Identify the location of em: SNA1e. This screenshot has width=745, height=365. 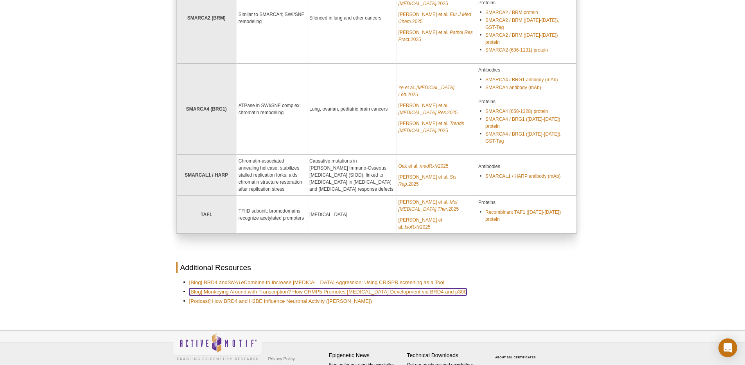
(236, 282).